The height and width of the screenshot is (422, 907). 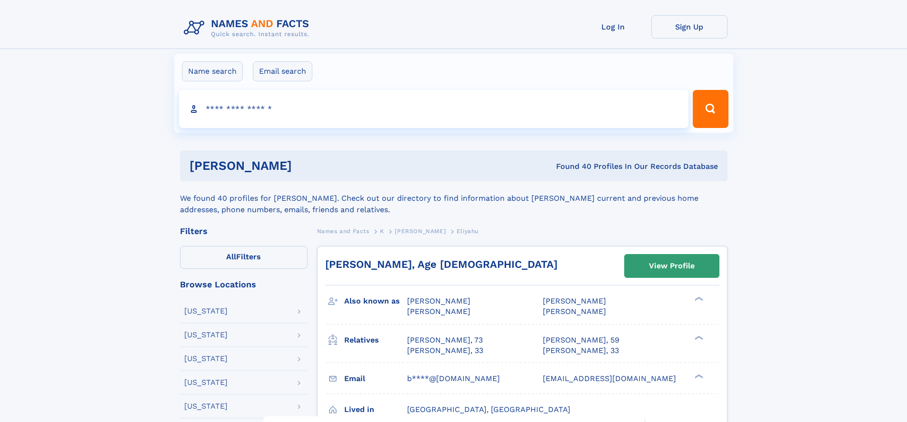 What do you see at coordinates (710, 109) in the screenshot?
I see `button: Search Button` at bounding box center [710, 109].